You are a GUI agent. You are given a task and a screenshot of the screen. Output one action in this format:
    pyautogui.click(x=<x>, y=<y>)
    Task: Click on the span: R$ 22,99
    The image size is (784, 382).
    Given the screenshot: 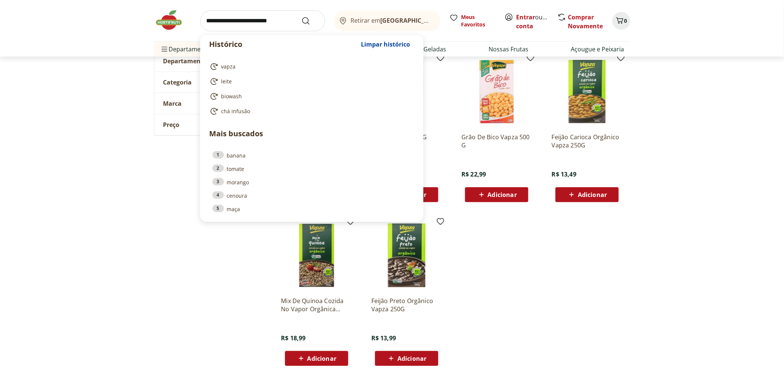 What is the action you would take?
    pyautogui.click(x=474, y=174)
    